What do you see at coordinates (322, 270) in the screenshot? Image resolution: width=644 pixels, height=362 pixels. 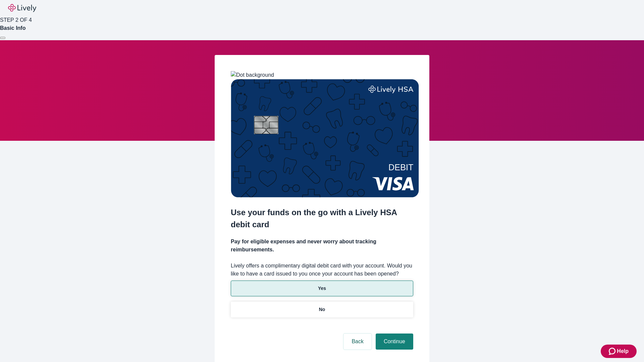 I see `label: Lively offers a complimentary digital debit card with your account. Would you like to have a card...` at bounding box center [322, 270].